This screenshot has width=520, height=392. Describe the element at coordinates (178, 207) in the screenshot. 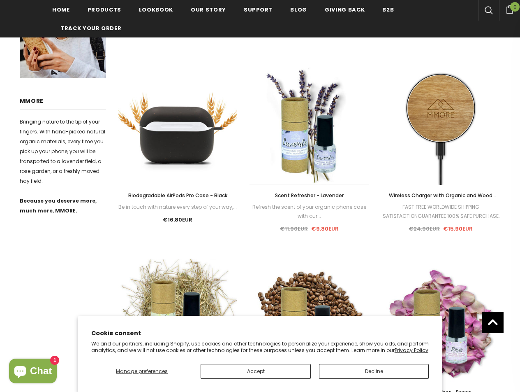

I see `div: Be in touch with nature every step of your way,...` at that location.